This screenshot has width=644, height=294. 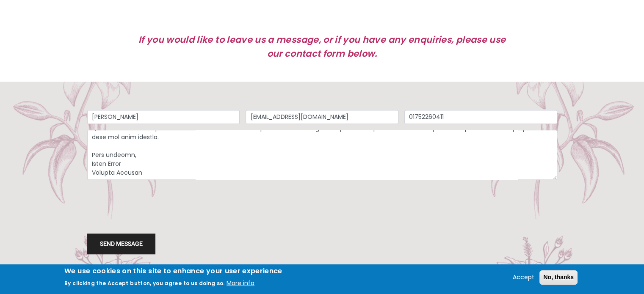 What do you see at coordinates (524, 278) in the screenshot?
I see `button: Accept` at bounding box center [524, 278].